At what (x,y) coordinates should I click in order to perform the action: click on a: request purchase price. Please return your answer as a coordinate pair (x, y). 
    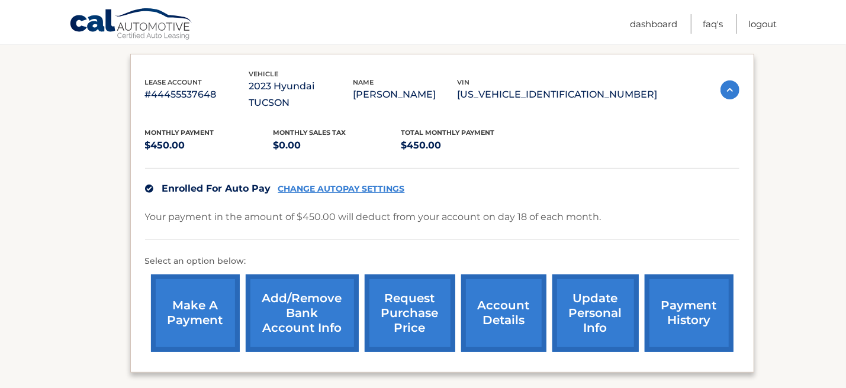
    Looking at the image, I should click on (410, 313).